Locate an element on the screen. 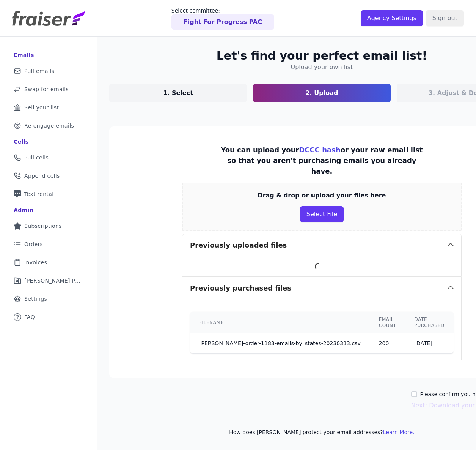  a: Subscriptions is located at coordinates (48, 226).